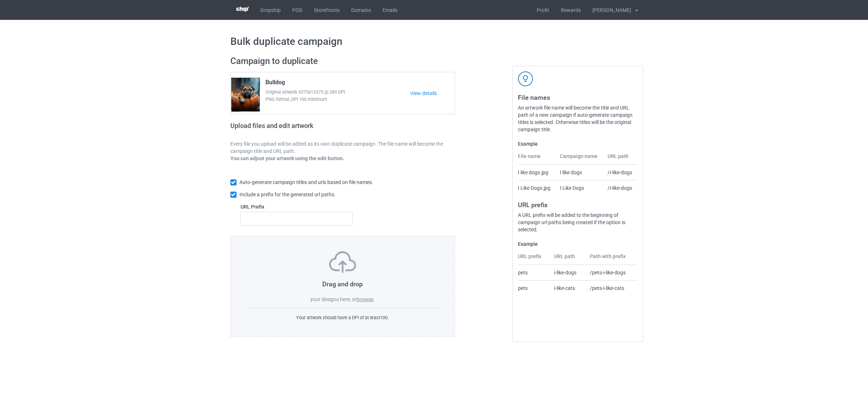 The image size is (868, 415). I want to click on span: your designs here, or, so click(333, 300).